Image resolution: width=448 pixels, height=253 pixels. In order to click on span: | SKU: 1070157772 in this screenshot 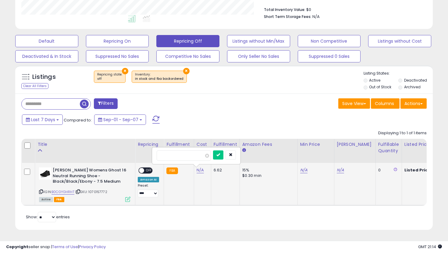, I will do `click(91, 192)`.